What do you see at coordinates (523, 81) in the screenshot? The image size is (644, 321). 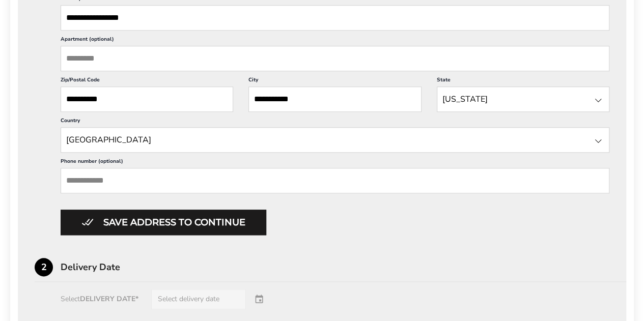 I see `label: State` at bounding box center [523, 81].